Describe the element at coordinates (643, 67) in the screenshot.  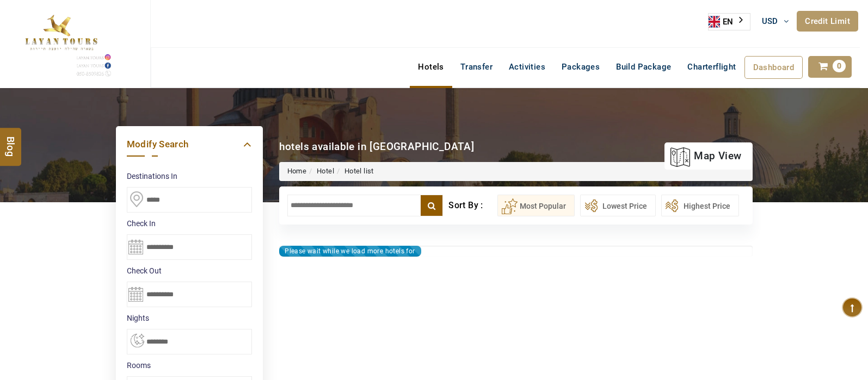
I see `a: Build Package` at that location.